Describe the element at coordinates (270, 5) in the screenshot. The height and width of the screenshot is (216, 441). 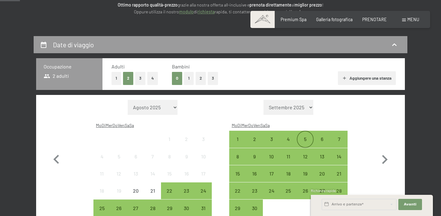
I see `strong: prenota direttamente` at that location.